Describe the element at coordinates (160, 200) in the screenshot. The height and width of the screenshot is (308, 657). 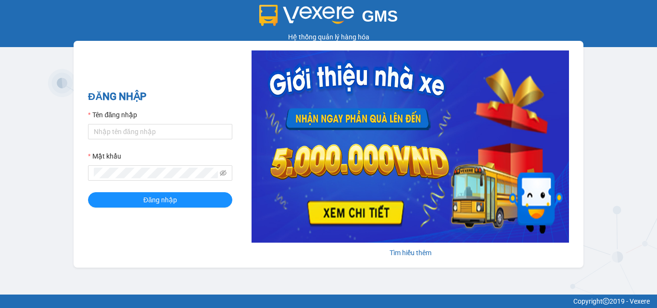
I see `button: Đăng nhập` at that location.